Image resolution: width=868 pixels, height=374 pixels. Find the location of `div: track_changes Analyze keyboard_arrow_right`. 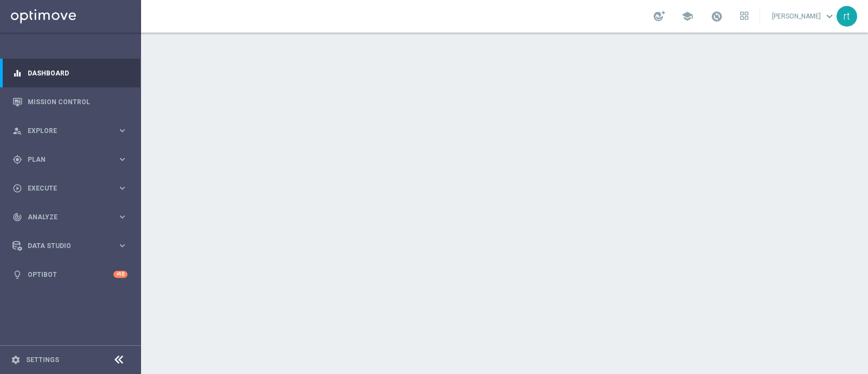

div: track_changes Analyze keyboard_arrow_right is located at coordinates (70, 217).